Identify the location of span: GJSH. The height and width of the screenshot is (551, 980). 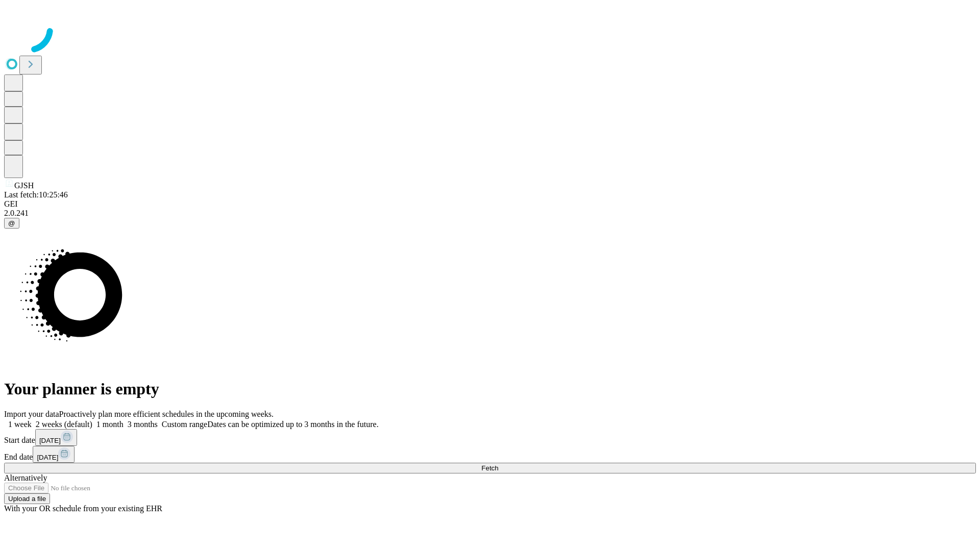
(24, 185).